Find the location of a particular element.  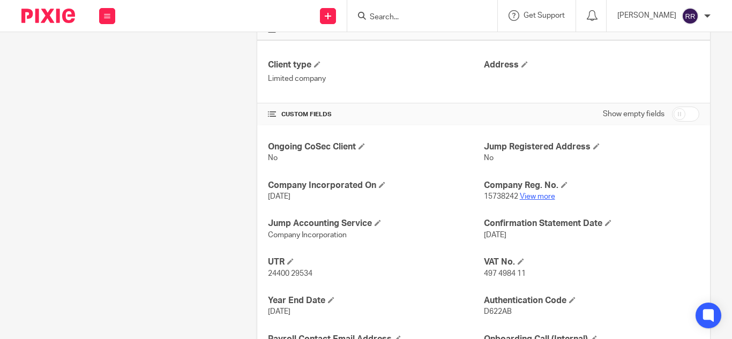

h4: Client type is located at coordinates (376, 65).